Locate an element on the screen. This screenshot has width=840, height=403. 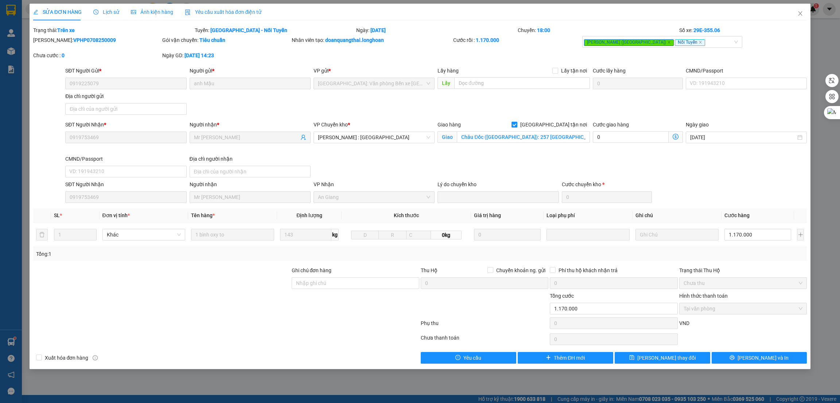
span: Phí thu hộ khách nhận trả is located at coordinates (588, 270).